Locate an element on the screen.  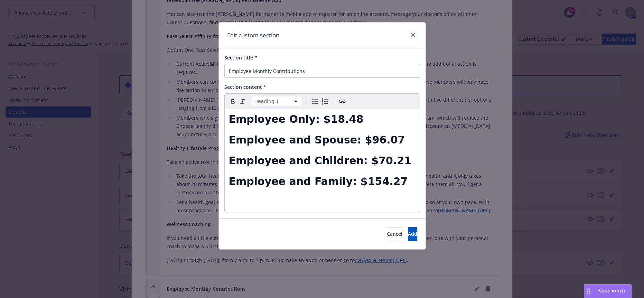
button: Cancel is located at coordinates (395, 234).